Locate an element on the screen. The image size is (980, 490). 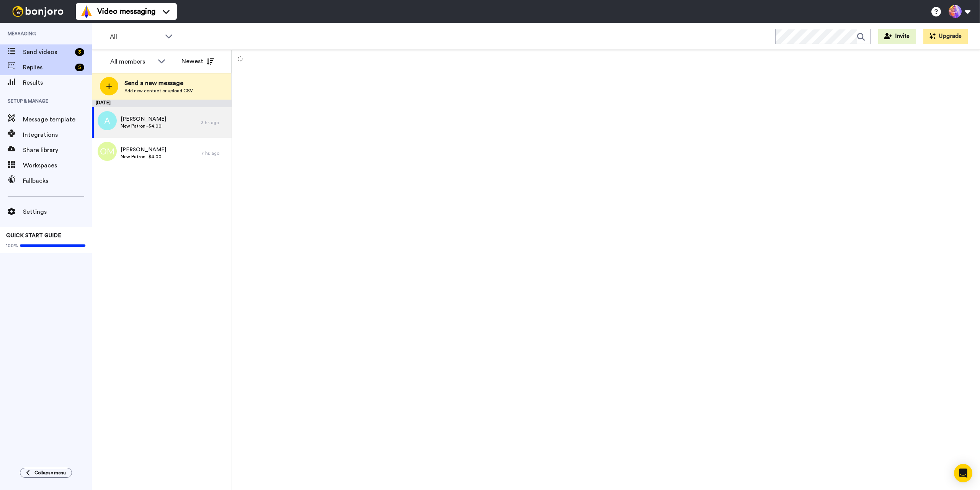
div: All members is located at coordinates (132, 61).